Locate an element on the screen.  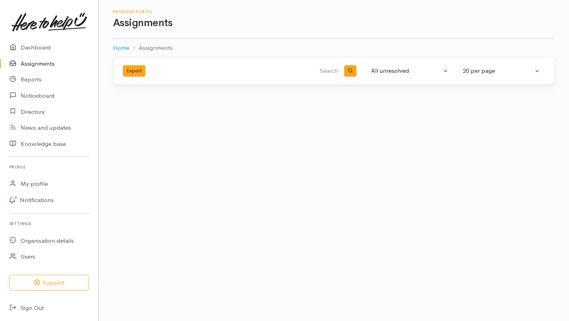
h6: Provider Portal is located at coordinates (334, 11).